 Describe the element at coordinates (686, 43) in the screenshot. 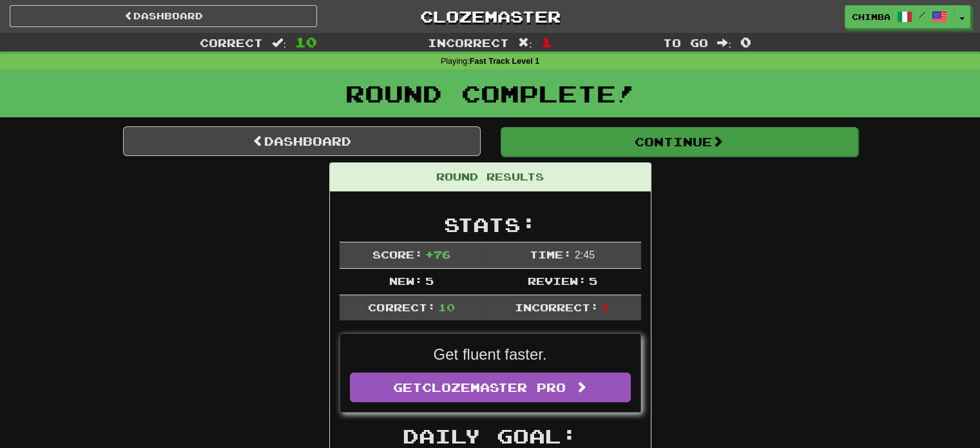

I see `span: To go` at that location.